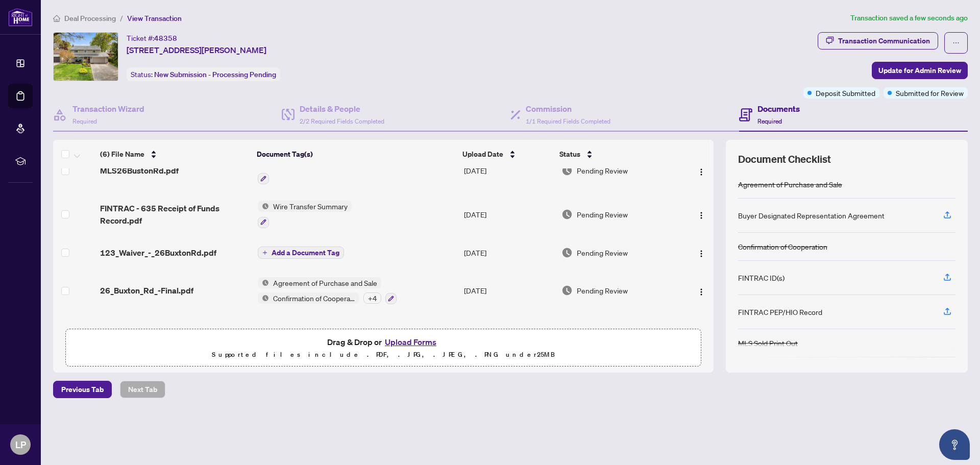 The width and height of the screenshot is (980, 465). What do you see at coordinates (790, 184) in the screenshot?
I see `div: Agreement of Purchase and Sale` at bounding box center [790, 184].